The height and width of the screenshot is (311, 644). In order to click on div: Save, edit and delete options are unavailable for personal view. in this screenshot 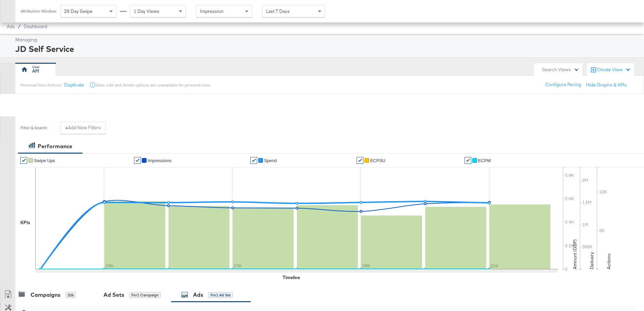, I will do `click(153, 85)`.